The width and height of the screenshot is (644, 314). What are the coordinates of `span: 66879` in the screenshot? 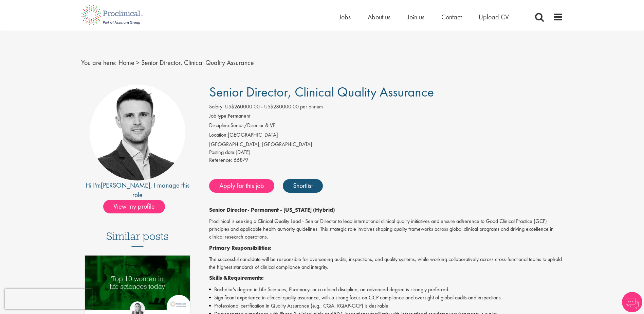 It's located at (241, 160).